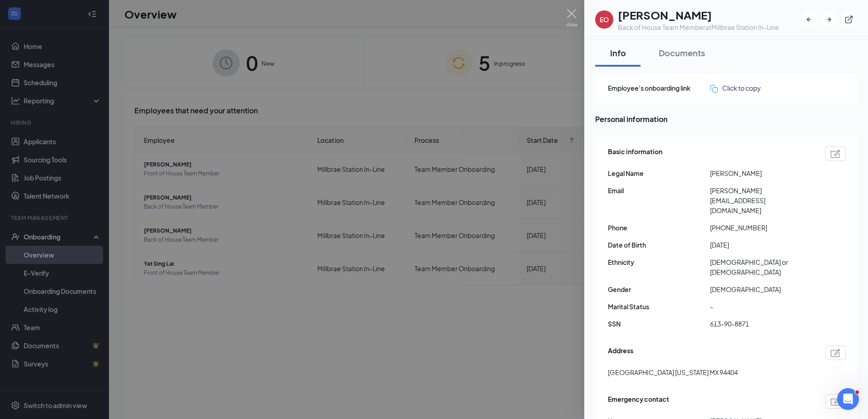 This screenshot has height=419, width=868. Describe the element at coordinates (658, 262) in the screenshot. I see `span: Ethnicity` at that location.